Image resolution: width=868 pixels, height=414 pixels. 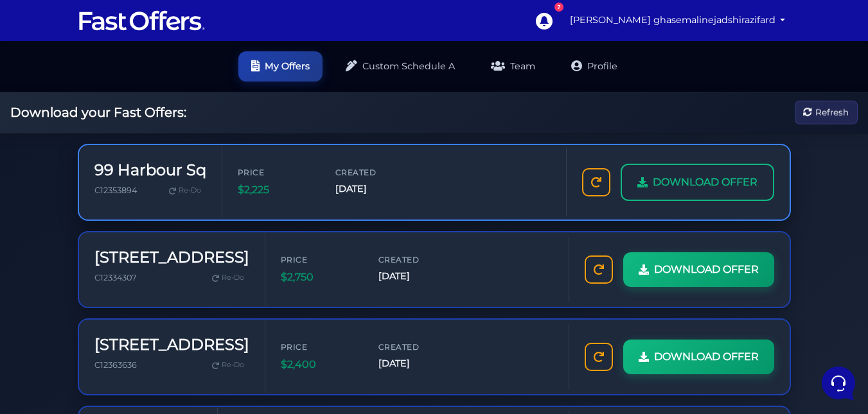 What do you see at coordinates (129, 156) in the screenshot?
I see `a: AuraThank you for providing the listing ID c12157182. If the "Start Fast Offer" button is not app...` at bounding box center [129, 156].